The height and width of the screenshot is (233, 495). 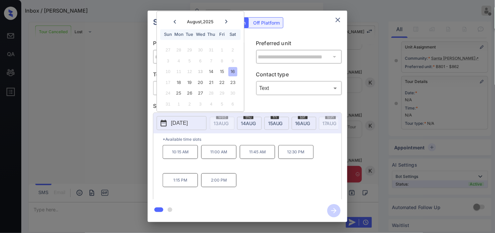 What do you see at coordinates (222, 104) in the screenshot?
I see `div: Not available Friday, September 5th, 2025` at bounding box center [222, 104].